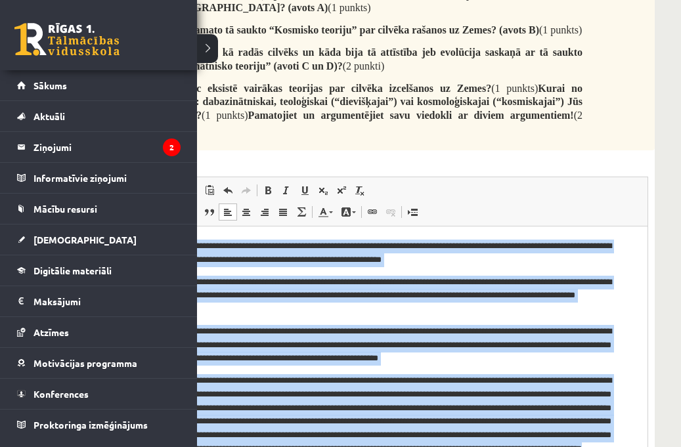 This screenshot has width=681, height=447. Describe the element at coordinates (98, 116) in the screenshot. I see `a: Aktuāli` at that location.